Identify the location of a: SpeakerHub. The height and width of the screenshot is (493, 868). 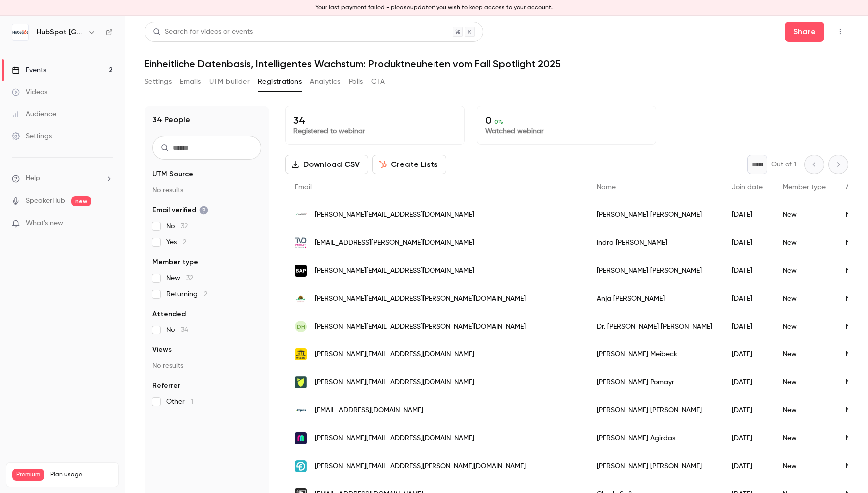
(45, 201).